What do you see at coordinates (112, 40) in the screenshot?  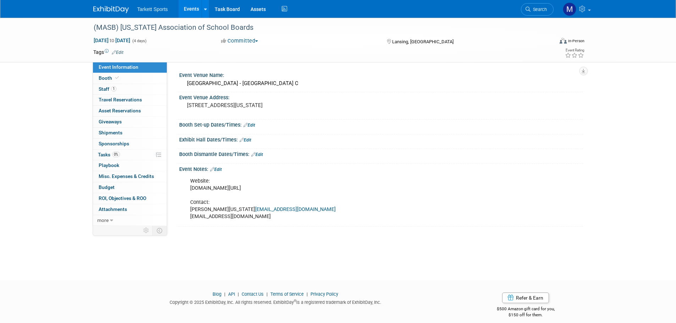 I see `span: to` at bounding box center [112, 40].